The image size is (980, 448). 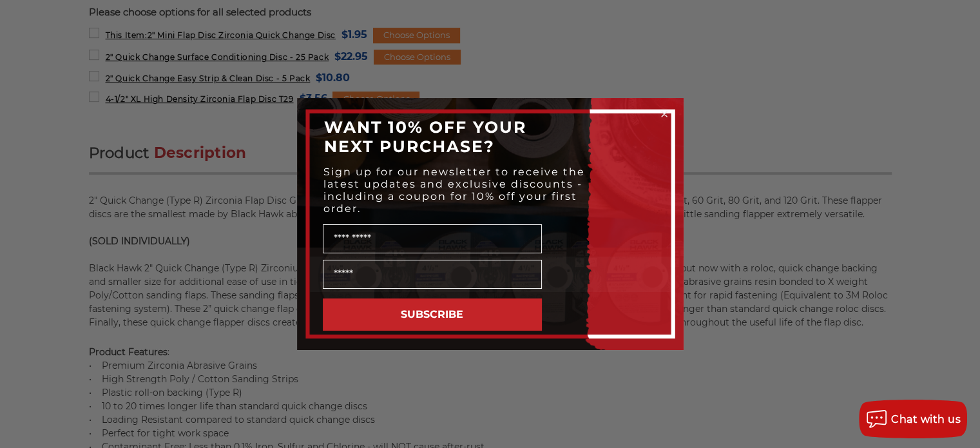 What do you see at coordinates (432, 315) in the screenshot?
I see `button: SUBSCRIBE` at bounding box center [432, 315].